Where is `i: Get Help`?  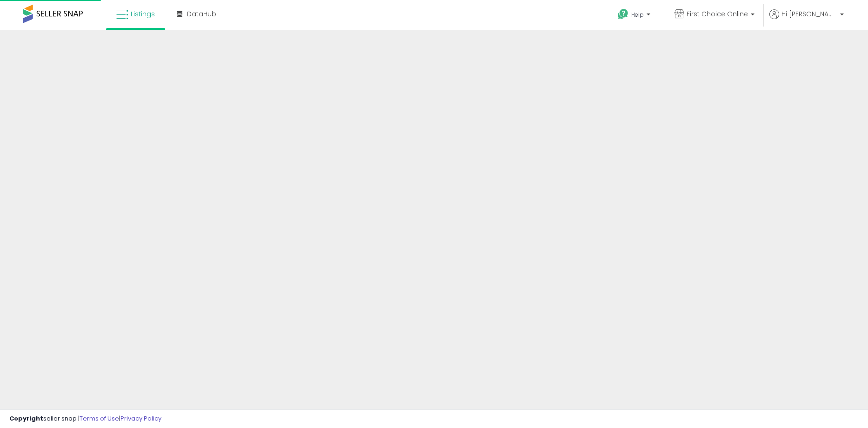
i: Get Help is located at coordinates (623, 14).